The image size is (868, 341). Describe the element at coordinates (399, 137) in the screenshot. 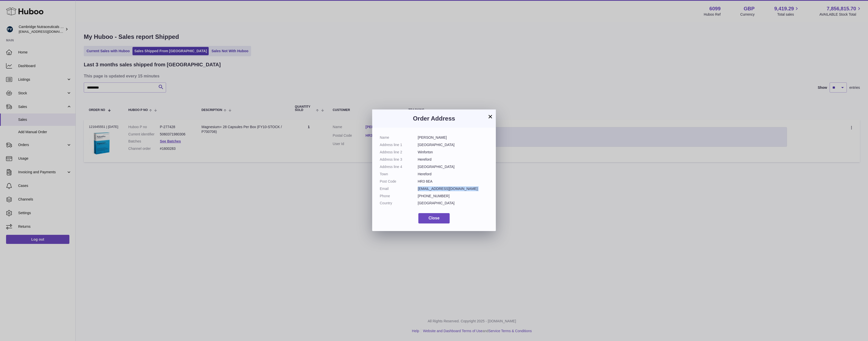

I see `dt: Name` at that location.